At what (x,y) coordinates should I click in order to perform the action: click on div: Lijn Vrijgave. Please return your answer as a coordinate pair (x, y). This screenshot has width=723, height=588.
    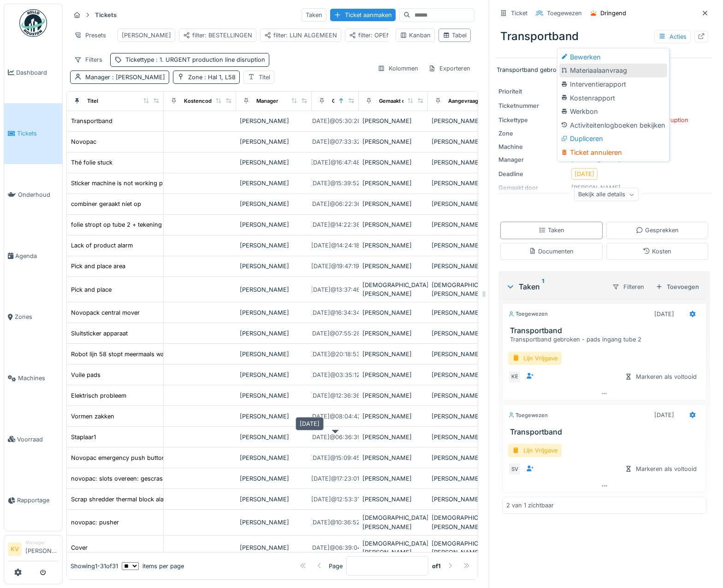
    Looking at the image, I should click on (535, 450).